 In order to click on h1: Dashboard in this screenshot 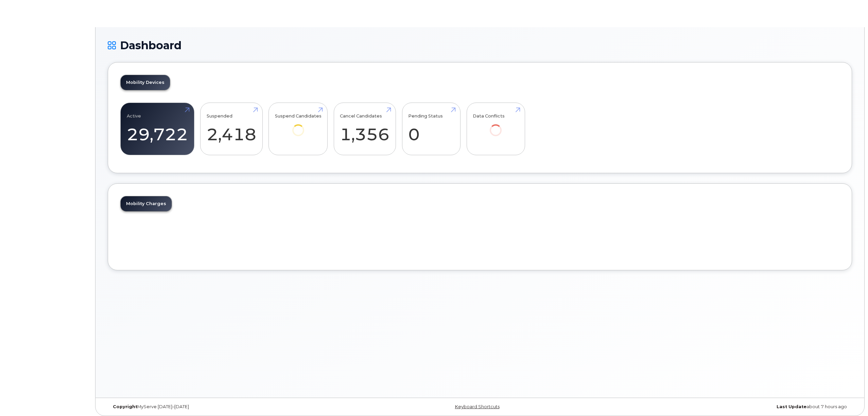, I will do `click(480, 45)`.